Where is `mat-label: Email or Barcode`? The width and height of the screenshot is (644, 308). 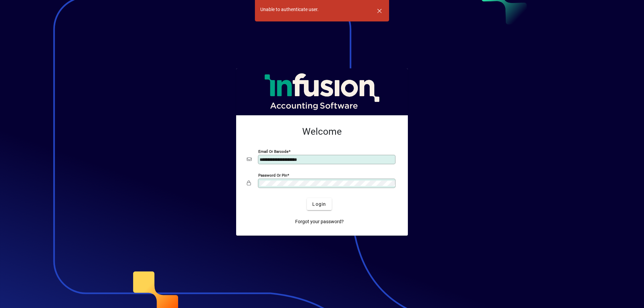 mat-label: Email or Barcode is located at coordinates (273, 151).